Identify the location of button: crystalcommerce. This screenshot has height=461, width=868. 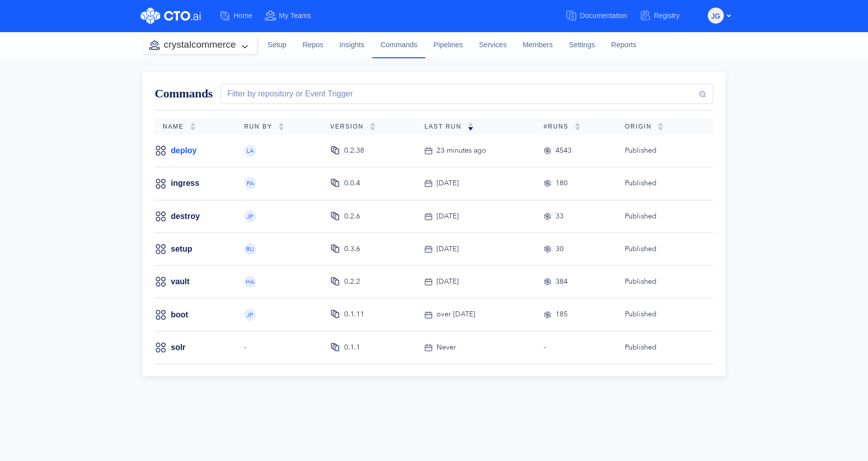
(200, 44).